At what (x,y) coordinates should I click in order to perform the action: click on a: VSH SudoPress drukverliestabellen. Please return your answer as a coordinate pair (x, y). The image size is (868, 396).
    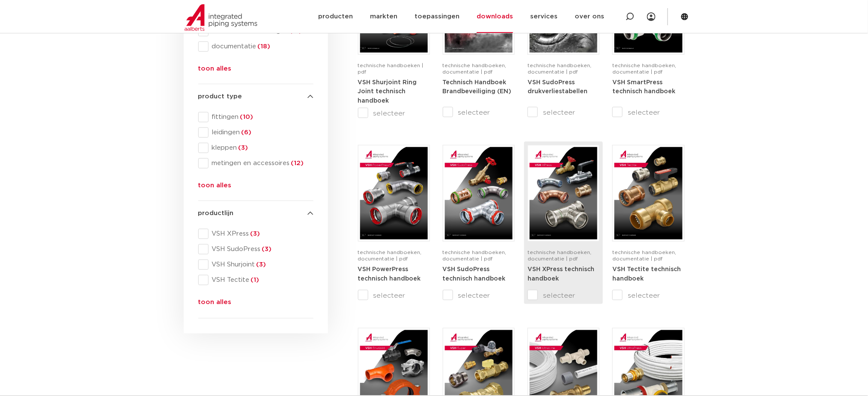
    Looking at the image, I should click on (558, 87).